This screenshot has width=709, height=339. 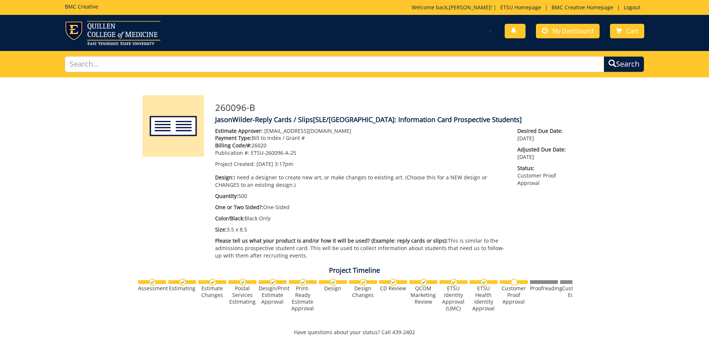 I want to click on span: Desired Due Date:, so click(x=542, y=131).